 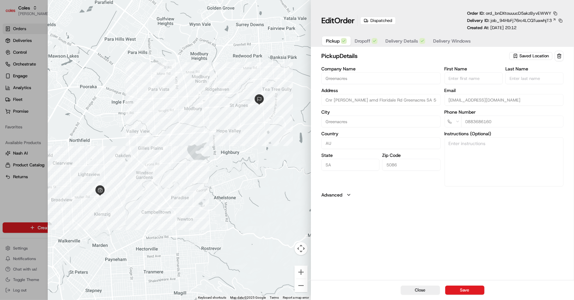 I want to click on div: Past conversations, so click(x=25, y=87).